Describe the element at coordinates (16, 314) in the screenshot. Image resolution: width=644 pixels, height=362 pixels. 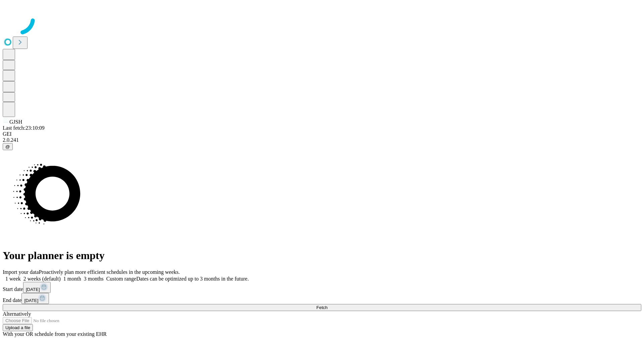
I see `span: Alternatively` at that location.